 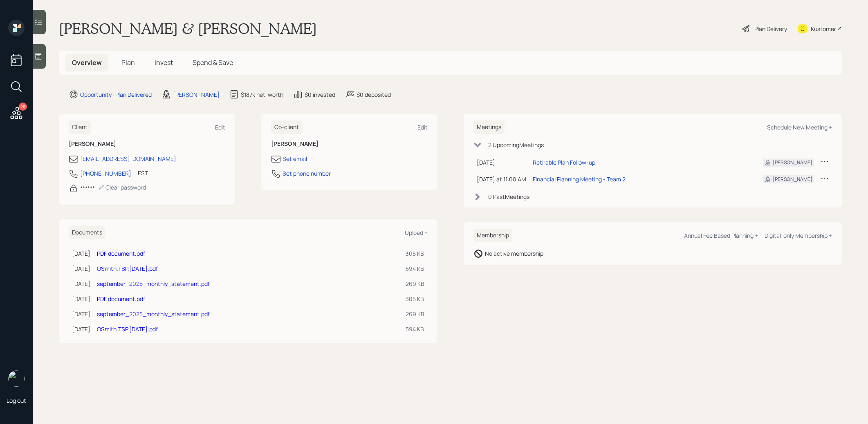 I want to click on div: $0 deposited, so click(x=374, y=95).